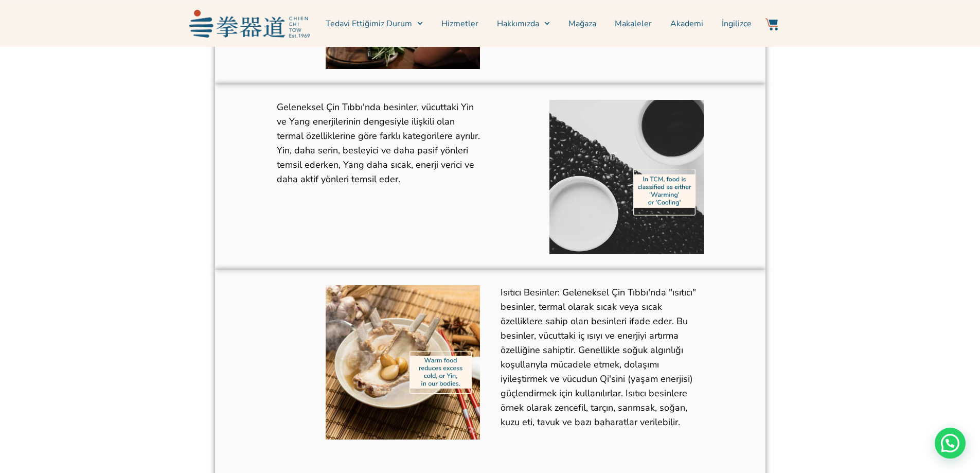 The height and width of the screenshot is (473, 980). What do you see at coordinates (583, 23) in the screenshot?
I see `font: Mağaza` at bounding box center [583, 23].